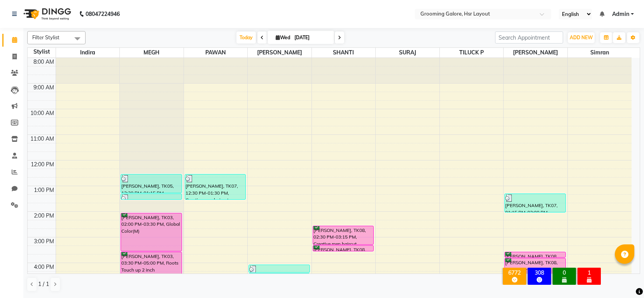 The image size is (644, 298). I want to click on span: Indira, so click(88, 52).